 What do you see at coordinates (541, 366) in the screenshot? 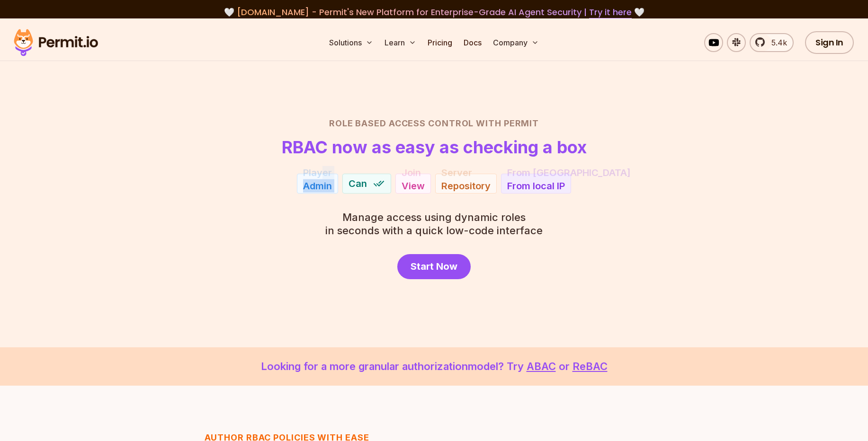
I see `a: ABAC` at bounding box center [541, 366].